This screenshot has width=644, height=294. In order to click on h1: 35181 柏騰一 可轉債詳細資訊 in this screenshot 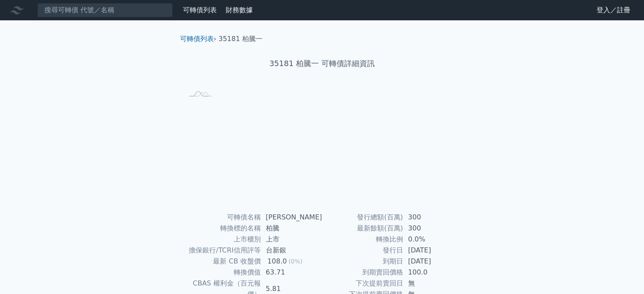, I will do `click(322, 64)`.